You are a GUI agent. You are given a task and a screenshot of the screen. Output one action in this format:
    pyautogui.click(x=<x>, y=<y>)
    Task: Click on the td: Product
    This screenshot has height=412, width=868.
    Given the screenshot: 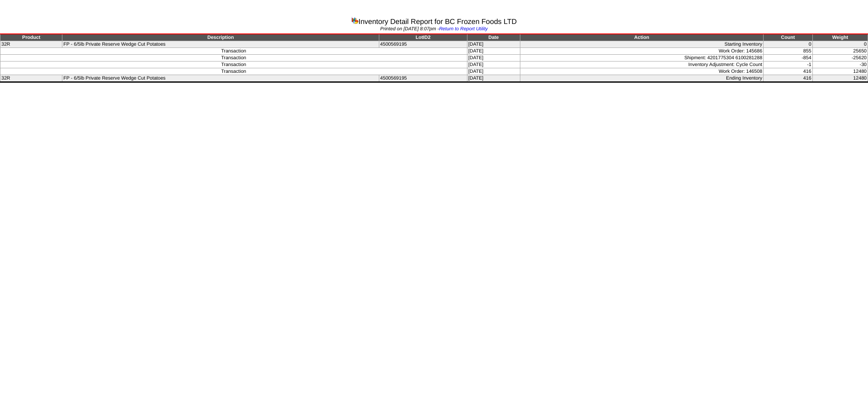 What is the action you would take?
    pyautogui.click(x=31, y=38)
    